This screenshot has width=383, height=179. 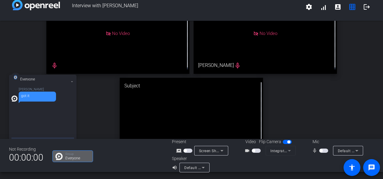 What do you see at coordinates (77, 158) in the screenshot?
I see `p: Everyone` at bounding box center [77, 158].